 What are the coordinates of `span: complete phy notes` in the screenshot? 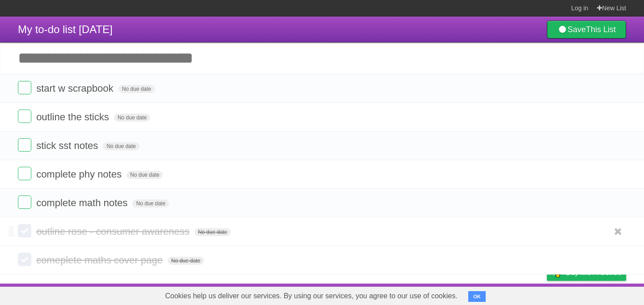 It's located at (80, 174).